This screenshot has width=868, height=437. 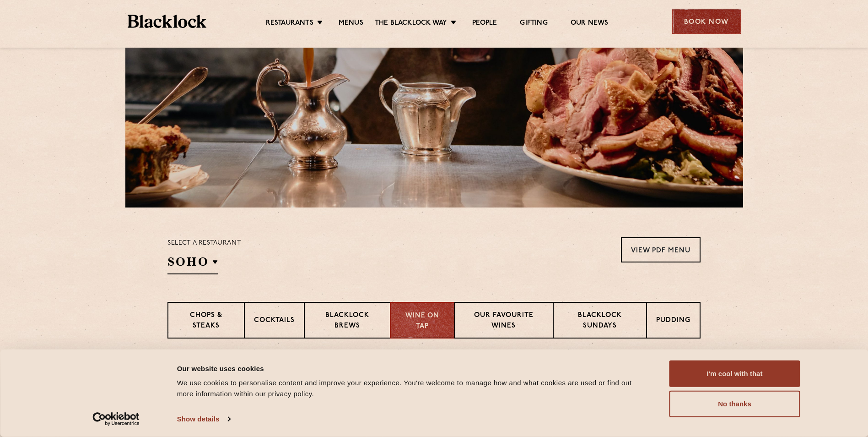 I want to click on a: People, so click(x=485, y=23).